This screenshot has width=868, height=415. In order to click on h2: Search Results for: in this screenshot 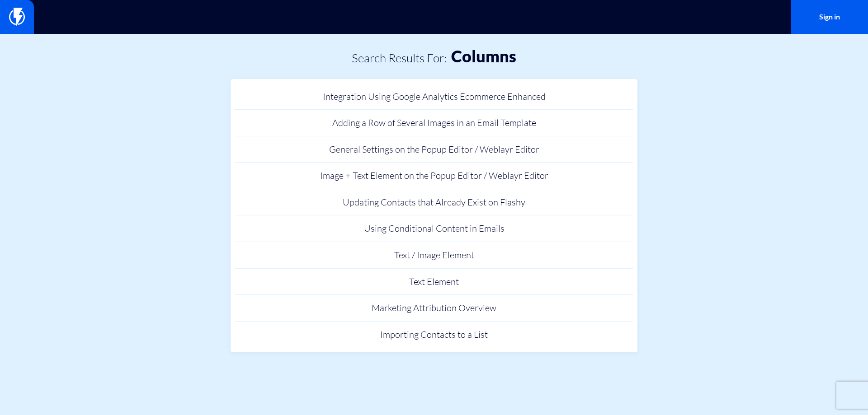, I will do `click(399, 58)`.